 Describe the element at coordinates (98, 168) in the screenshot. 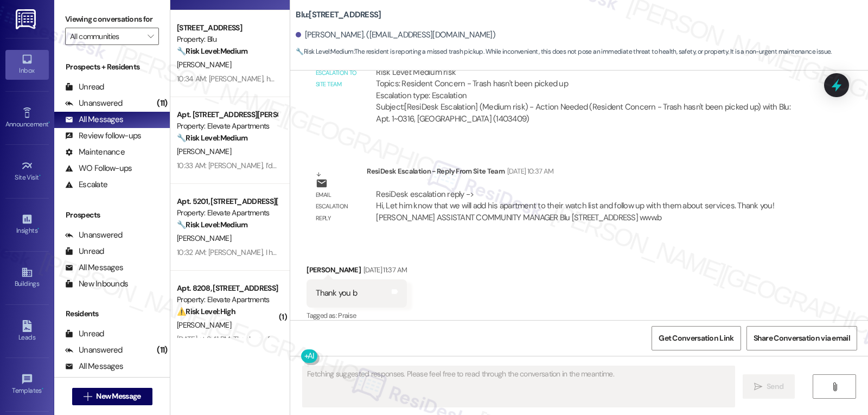

I see `div: WO Follow-ups` at that location.